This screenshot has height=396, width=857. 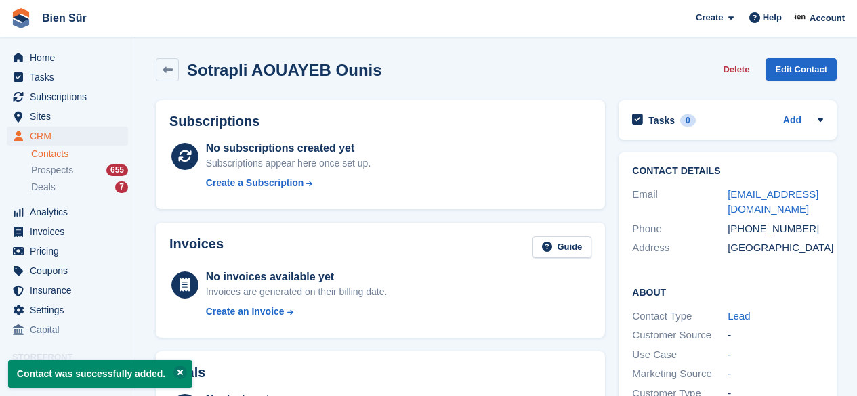 I want to click on a: Edit Contact, so click(x=801, y=69).